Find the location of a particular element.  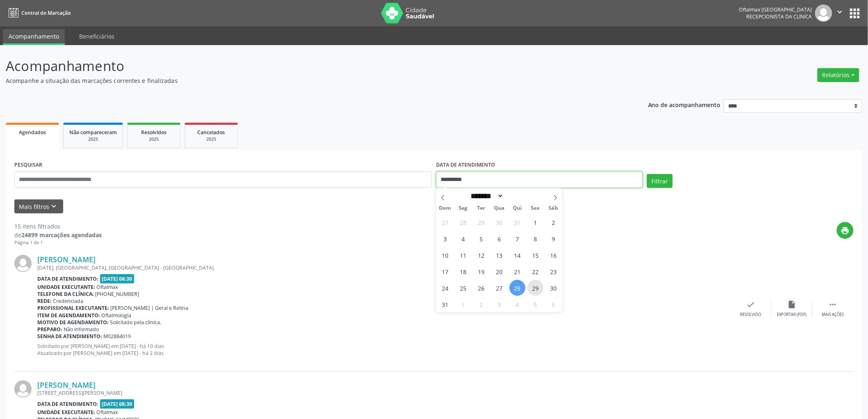

div: 15 itens filtrados is located at coordinates (58, 226).